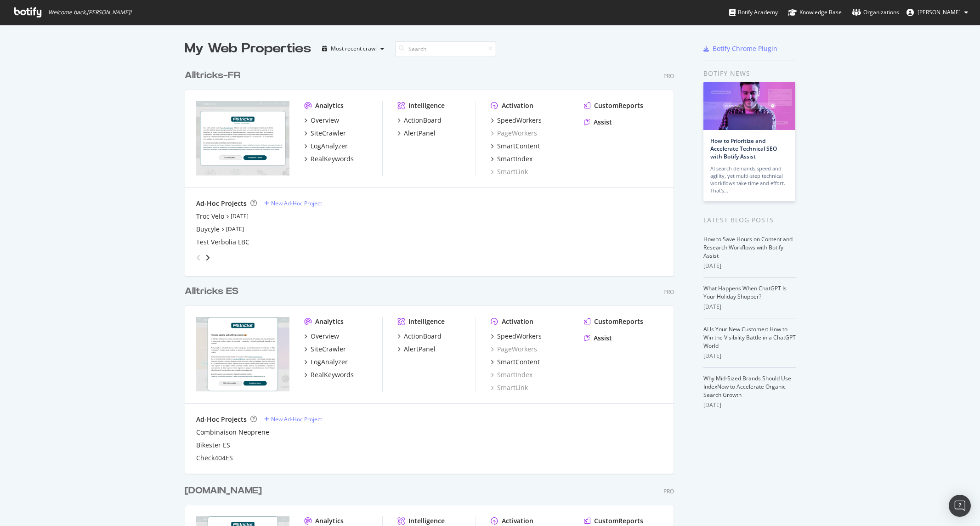 The width and height of the screenshot is (980, 526). I want to click on div: angle-left, so click(198, 258).